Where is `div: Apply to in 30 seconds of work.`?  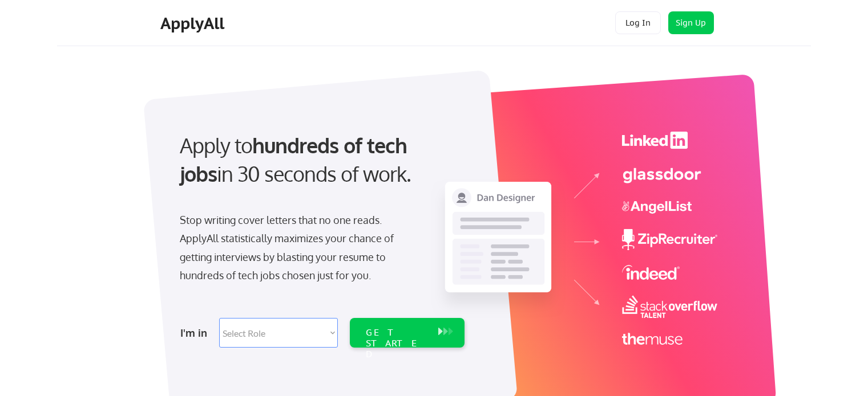 div: Apply to in 30 seconds of work. is located at coordinates (319, 160).